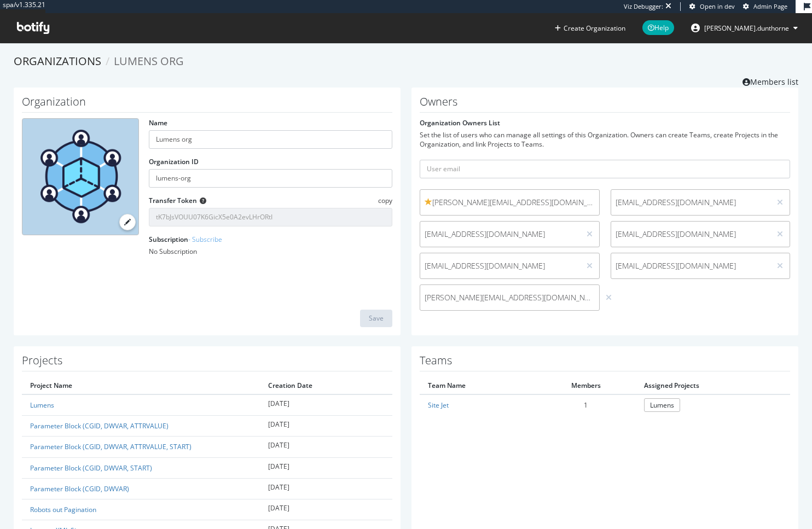  What do you see at coordinates (158, 123) in the screenshot?
I see `label: Name` at bounding box center [158, 123].